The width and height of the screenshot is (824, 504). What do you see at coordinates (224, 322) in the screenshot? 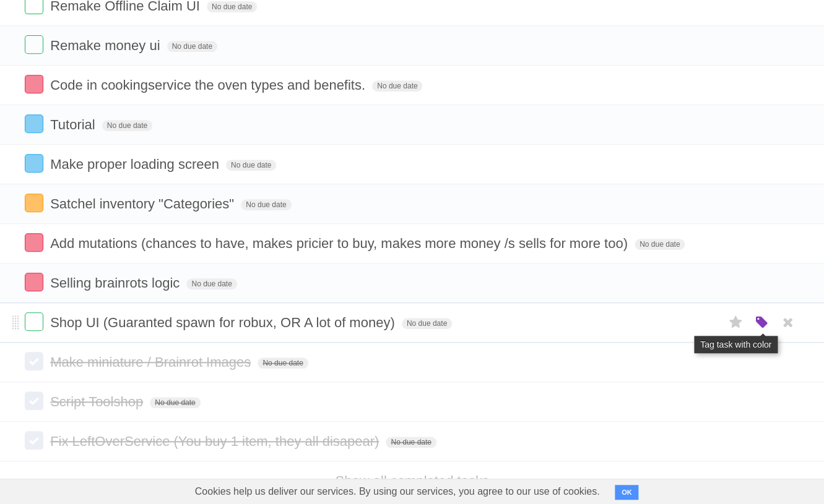
I see `span: Shop UI (Guaranted spawn for robux, OR A lot of money)` at bounding box center [224, 322].